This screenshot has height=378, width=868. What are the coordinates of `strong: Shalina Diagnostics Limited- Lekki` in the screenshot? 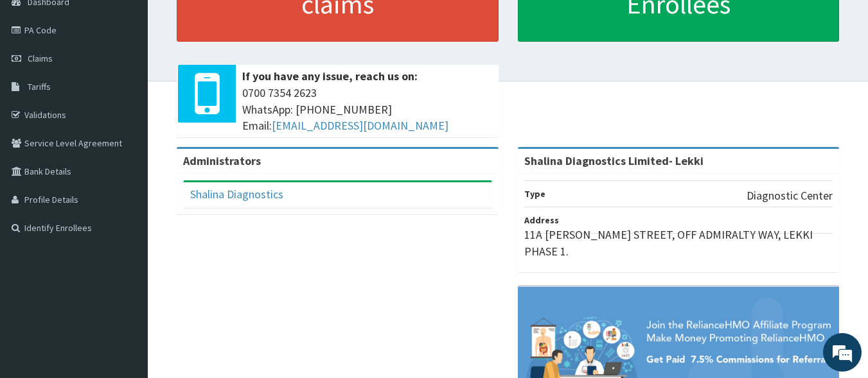 It's located at (614, 160).